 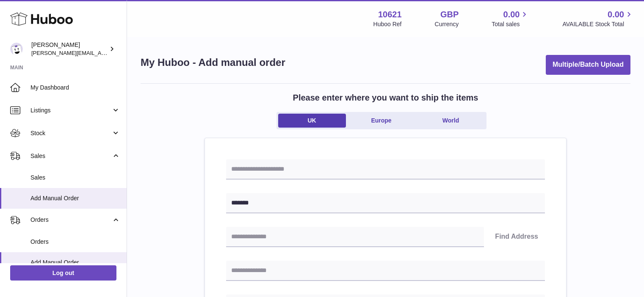 What do you see at coordinates (312, 121) in the screenshot?
I see `a: UK` at bounding box center [312, 121].